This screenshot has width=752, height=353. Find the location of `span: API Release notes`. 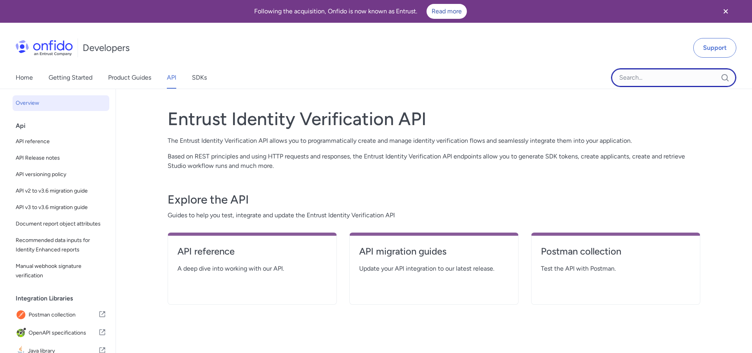

span: API Release notes is located at coordinates (61, 158).